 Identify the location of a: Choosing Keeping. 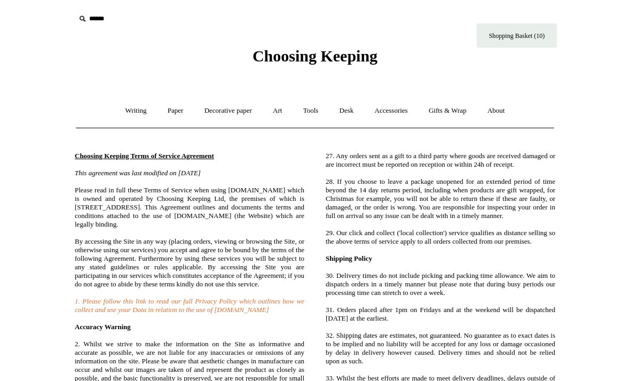
(315, 59).